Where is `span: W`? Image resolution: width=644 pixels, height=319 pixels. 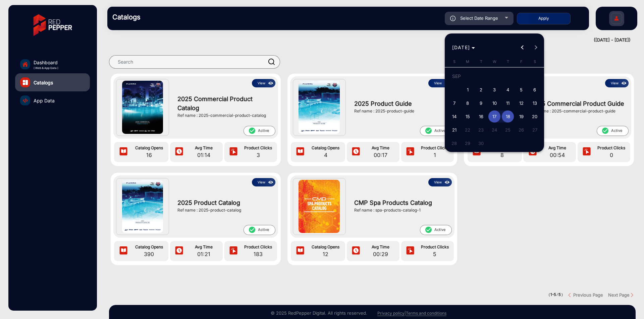
span: W is located at coordinates (494, 62).